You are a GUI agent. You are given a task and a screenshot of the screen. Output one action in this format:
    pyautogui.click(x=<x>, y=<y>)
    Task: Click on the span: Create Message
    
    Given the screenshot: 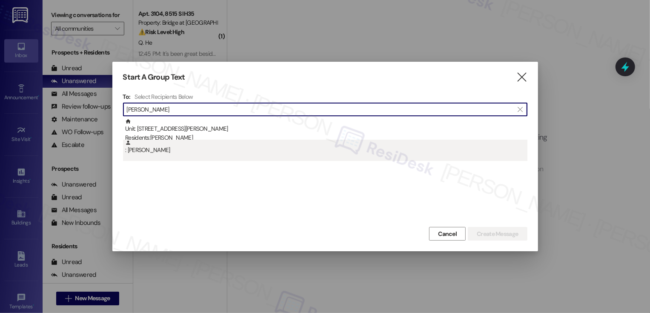 What is the action you would take?
    pyautogui.click(x=497, y=234)
    